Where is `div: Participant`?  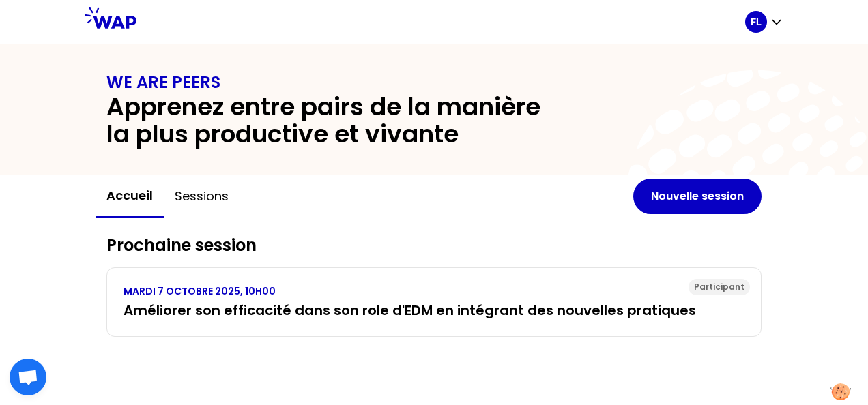 div: Participant is located at coordinates (719, 287).